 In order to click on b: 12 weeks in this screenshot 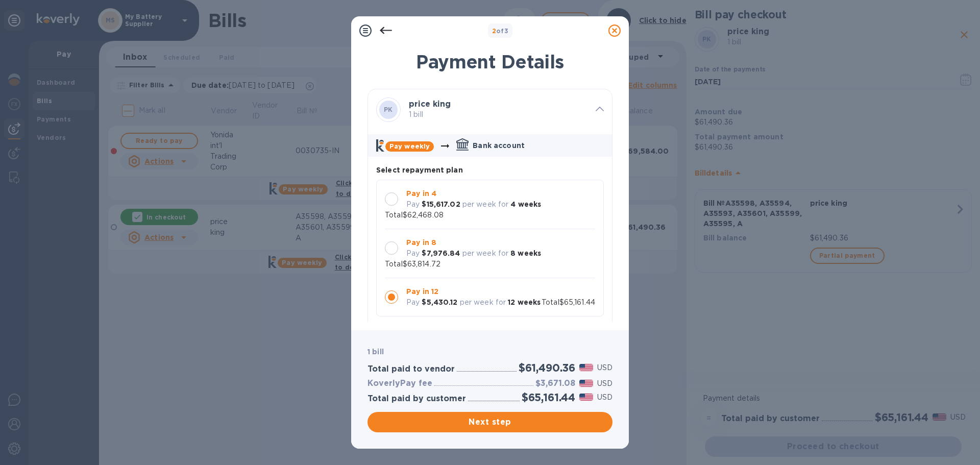, I will do `click(524, 302)`.